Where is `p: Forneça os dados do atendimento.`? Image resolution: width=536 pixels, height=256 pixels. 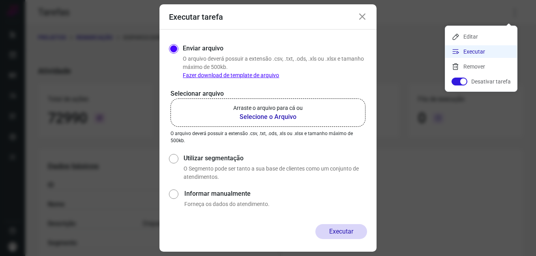 p: Forneça os dados do atendimento. is located at coordinates (275, 204).